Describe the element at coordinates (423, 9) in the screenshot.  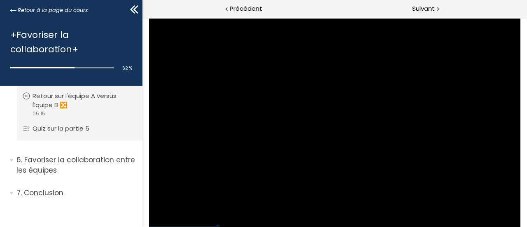
I see `span: Suivant` at that location.